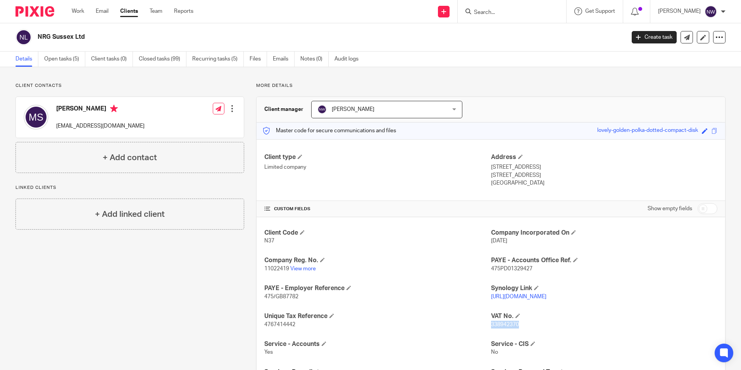 The height and width of the screenshot is (370, 741). What do you see at coordinates (78, 11) in the screenshot?
I see `a: Work` at bounding box center [78, 11].